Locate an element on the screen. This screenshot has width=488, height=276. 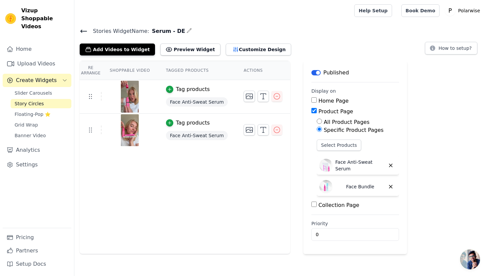
text: P is located at coordinates (450, 11).